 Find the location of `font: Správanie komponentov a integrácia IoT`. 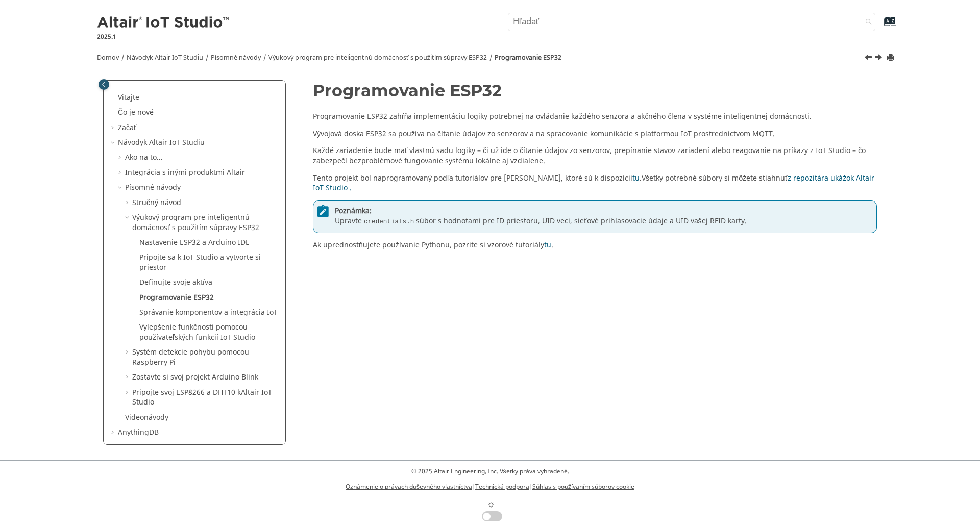

font: Správanie komponentov a integrácia IoT is located at coordinates (208, 313).